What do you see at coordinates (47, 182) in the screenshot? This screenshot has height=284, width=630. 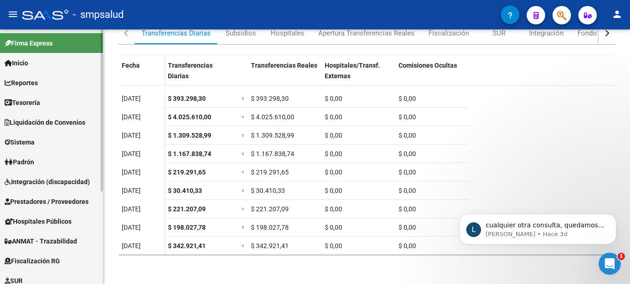 I see `span: Integración (discapacidad)` at bounding box center [47, 182].